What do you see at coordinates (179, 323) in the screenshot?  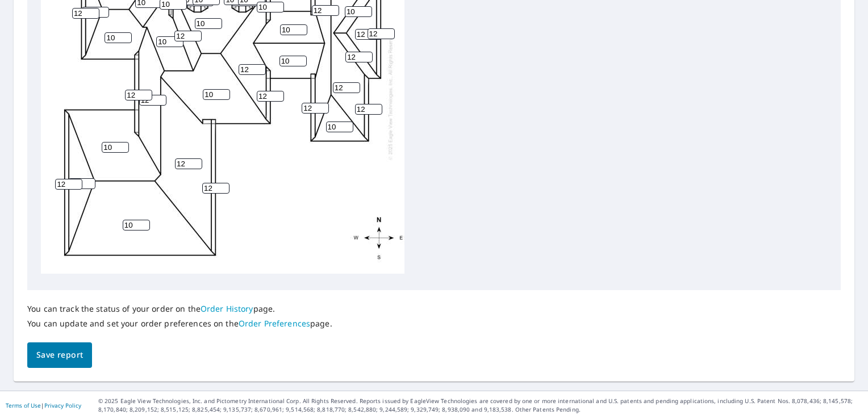 I see `p: You can update and set your order preferences on the page.` at bounding box center [179, 323].